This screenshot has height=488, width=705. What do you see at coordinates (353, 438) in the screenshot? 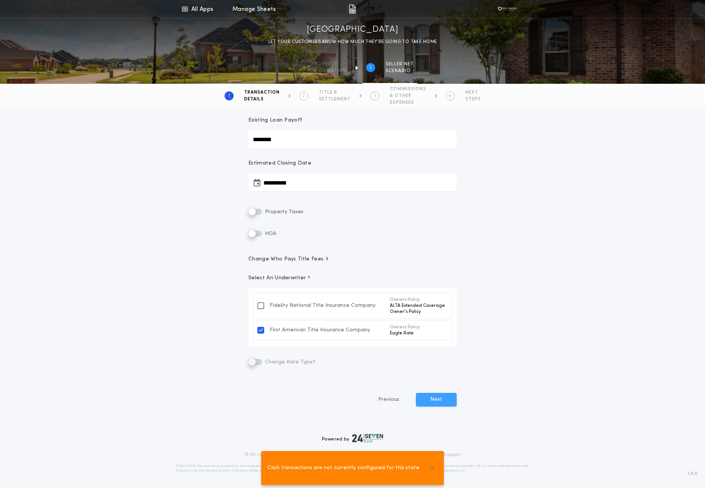
I see `div: Powered by` at bounding box center [353, 438].